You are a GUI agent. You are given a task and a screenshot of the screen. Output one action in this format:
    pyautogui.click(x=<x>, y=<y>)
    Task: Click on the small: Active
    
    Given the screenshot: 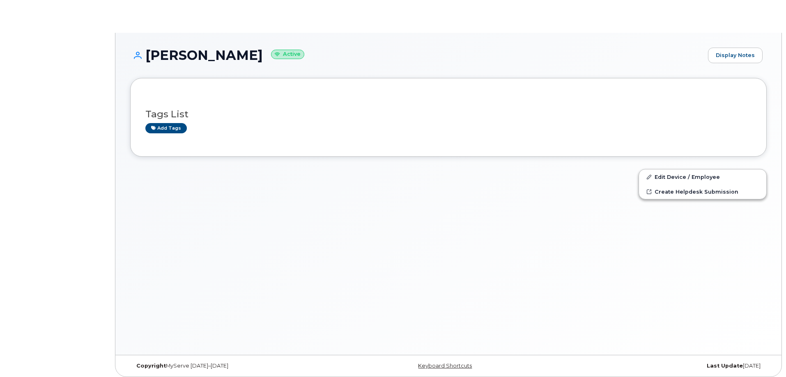 What is the action you would take?
    pyautogui.click(x=287, y=54)
    